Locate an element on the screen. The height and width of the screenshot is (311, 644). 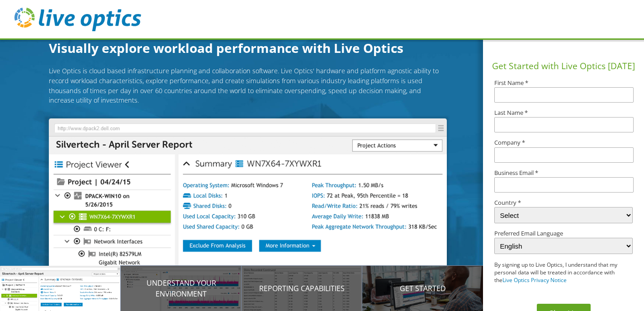
h1: Visually explore workload performance with Live Optics is located at coordinates (248, 48).